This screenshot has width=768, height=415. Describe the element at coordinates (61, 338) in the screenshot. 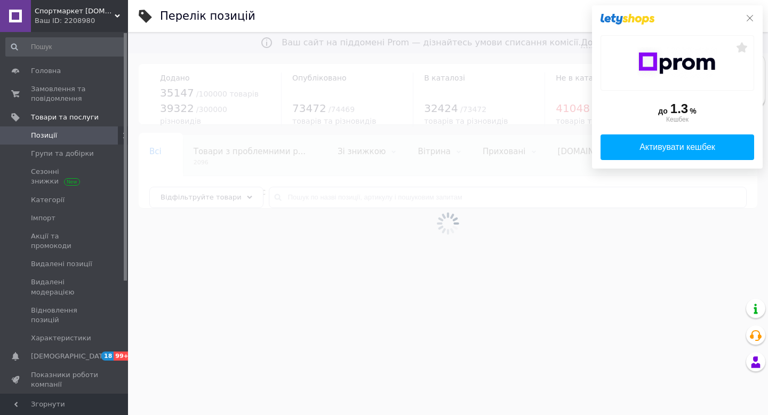

I see `span: Характеристики` at that location.